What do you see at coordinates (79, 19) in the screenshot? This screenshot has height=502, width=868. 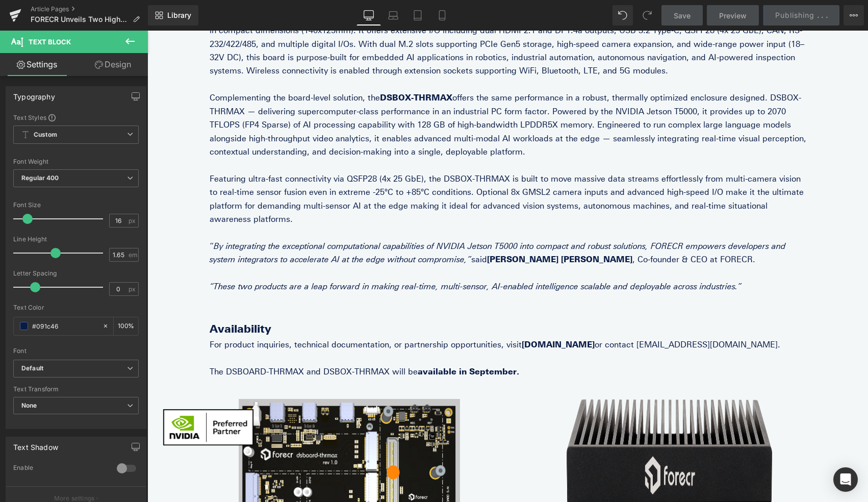 I see `span: FORECR Unveils Two High-Performance Edge AI Platforms Based on NVIDIA Jetson THOR Module: DSBOARD...` at bounding box center [79, 19].